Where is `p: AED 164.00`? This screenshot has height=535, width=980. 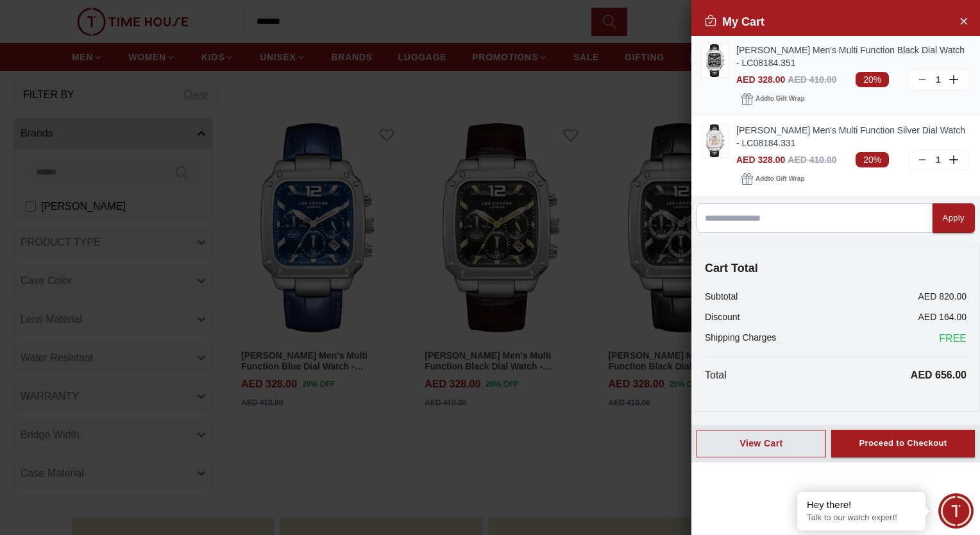
p: AED 164.00 is located at coordinates (943, 316).